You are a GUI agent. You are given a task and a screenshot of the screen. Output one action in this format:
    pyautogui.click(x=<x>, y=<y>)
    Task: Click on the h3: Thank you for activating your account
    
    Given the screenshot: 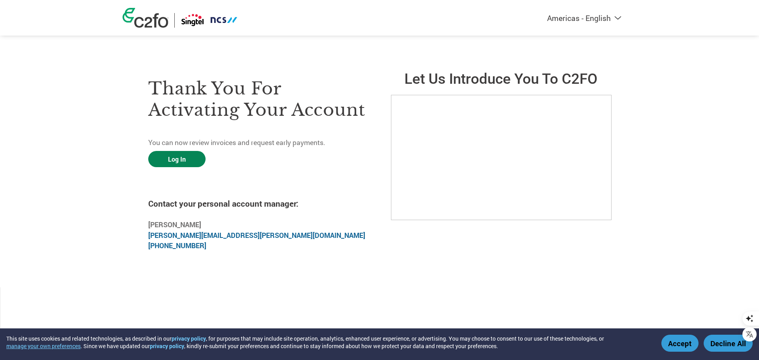 What is the action you would take?
    pyautogui.click(x=258, y=99)
    